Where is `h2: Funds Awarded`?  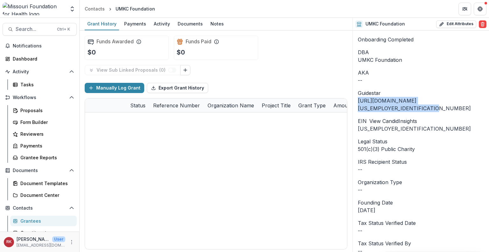 h2: Funds Awarded is located at coordinates (115, 41).